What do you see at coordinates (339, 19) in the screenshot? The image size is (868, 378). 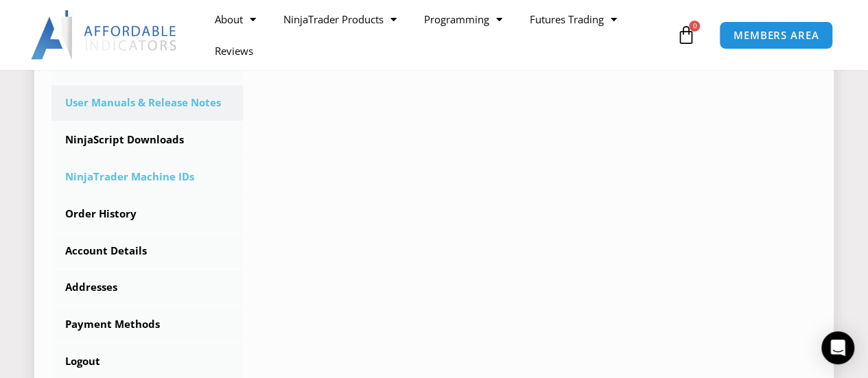 I see `a: NinjaTrader Products` at bounding box center [339, 19].